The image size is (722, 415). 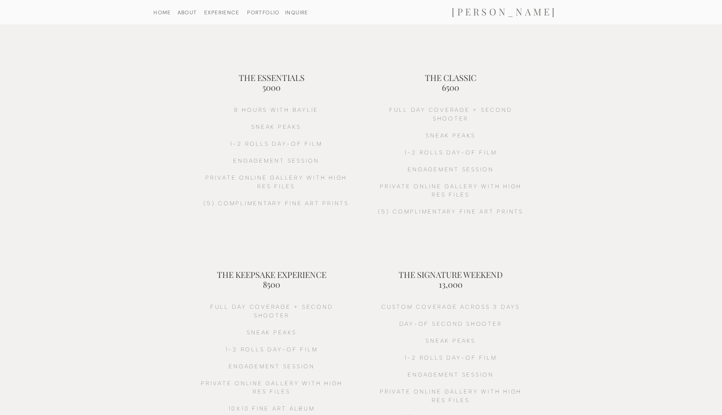 I want to click on nav: INQUIRE, so click(x=297, y=12).